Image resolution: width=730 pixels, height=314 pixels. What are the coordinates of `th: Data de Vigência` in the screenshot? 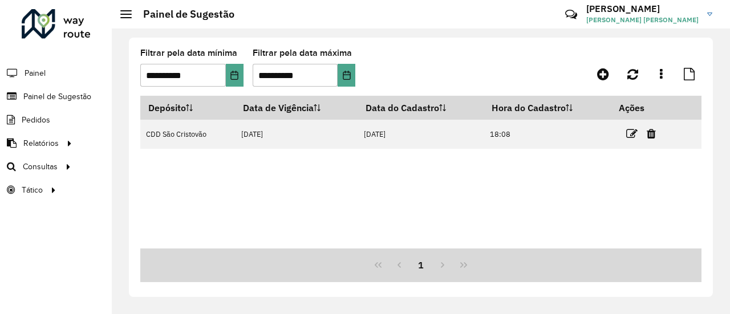 It's located at (296, 108).